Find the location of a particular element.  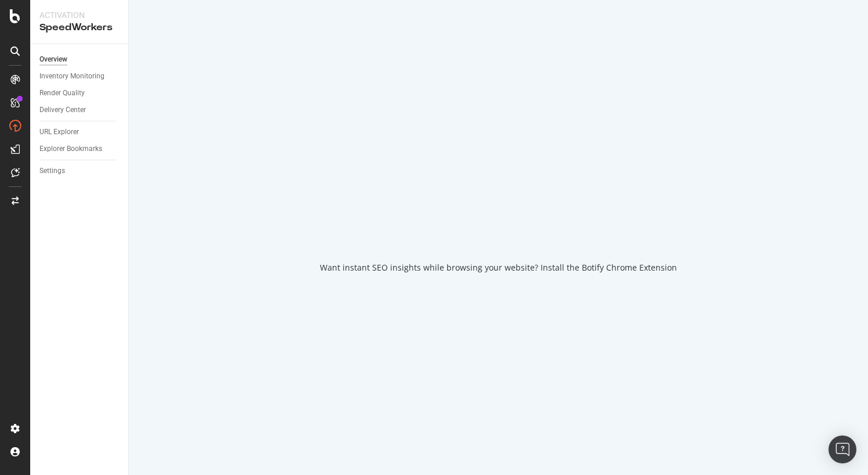

div: Delivery Center is located at coordinates (63, 110).